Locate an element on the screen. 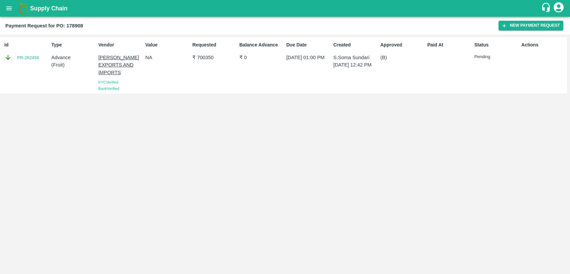  p: Paid At is located at coordinates (450, 45).